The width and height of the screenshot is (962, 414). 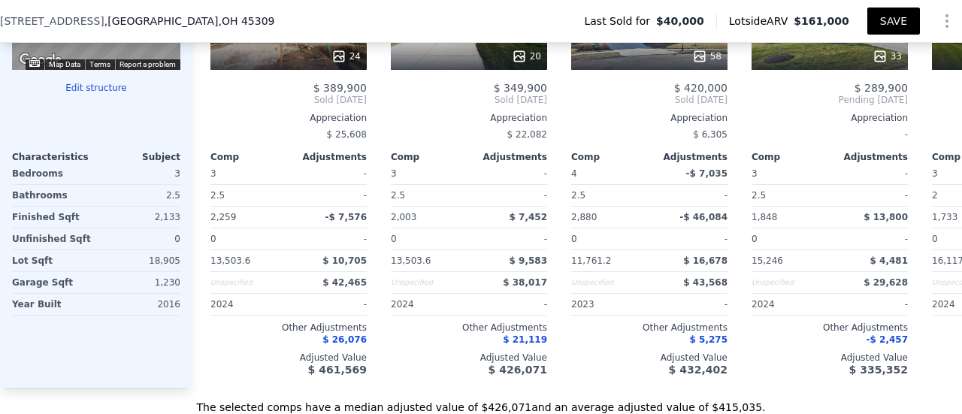 I want to click on div: 2016, so click(x=140, y=305).